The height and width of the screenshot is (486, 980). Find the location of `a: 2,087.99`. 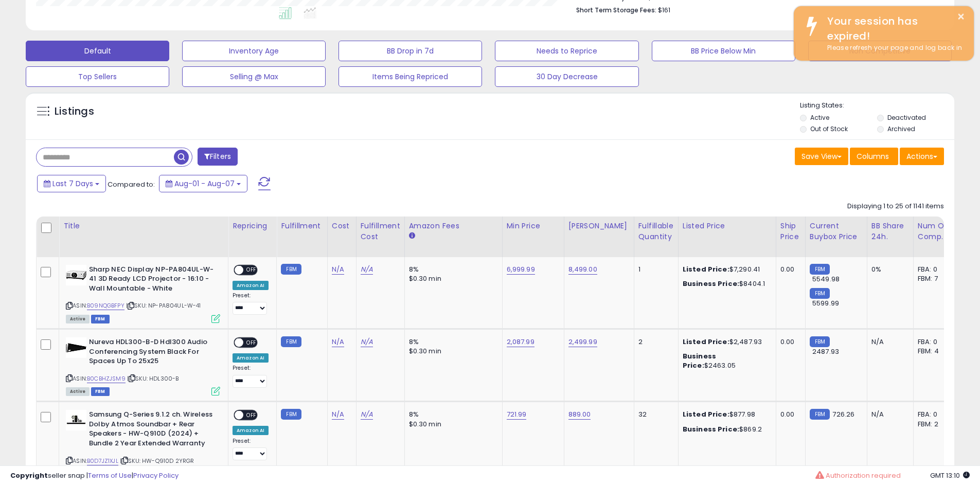

a: 2,087.99 is located at coordinates (521, 342).